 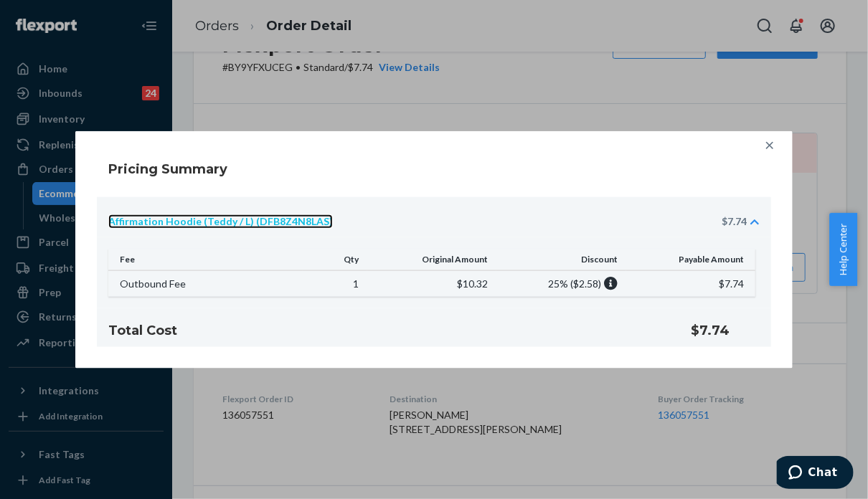 What do you see at coordinates (335, 283) in the screenshot?
I see `td: 1` at bounding box center [335, 283].